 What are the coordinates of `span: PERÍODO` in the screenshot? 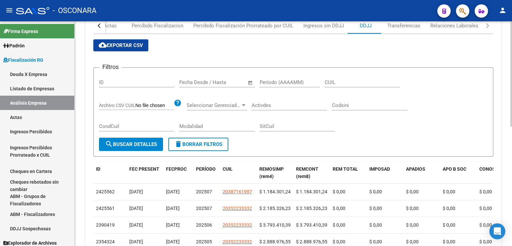 It's located at (206, 169).